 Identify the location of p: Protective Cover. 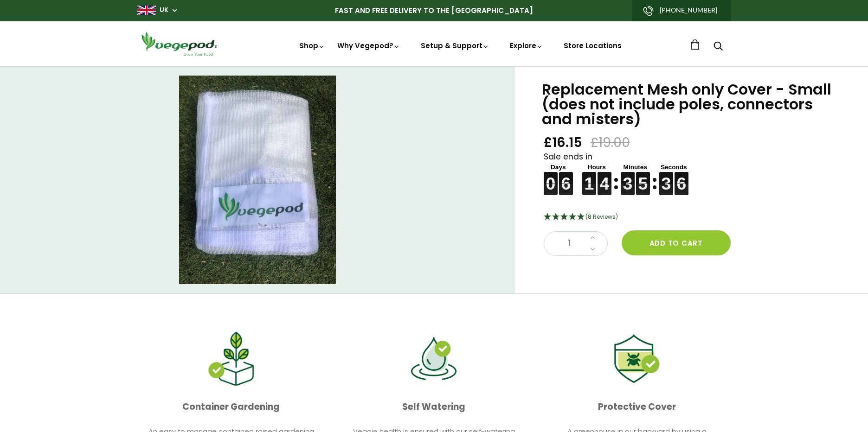
(636, 407).